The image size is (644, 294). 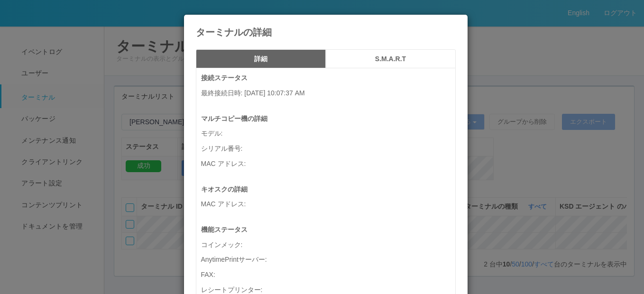 I want to click on p: モデル :, so click(x=328, y=133).